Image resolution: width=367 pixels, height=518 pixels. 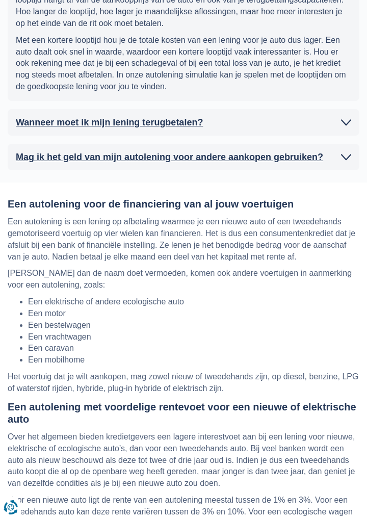 What do you see at coordinates (183, 383) in the screenshot?
I see `p: Het voertuig dat je wilt aankopen, mag zowel nieuw of tweedehands zijn, op diesel, benzine, LPG o...` at bounding box center [183, 383].